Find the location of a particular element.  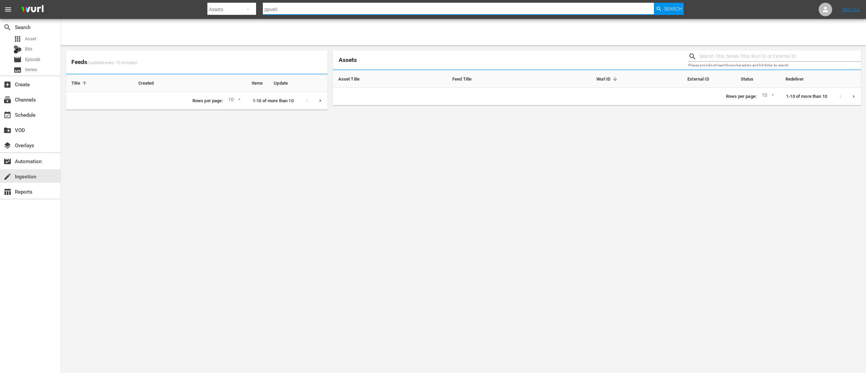

span: Bits is located at coordinates (29, 49).